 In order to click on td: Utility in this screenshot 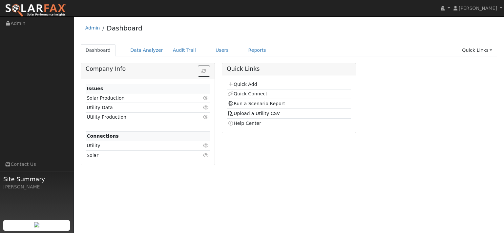, I will do `click(138, 146)`.